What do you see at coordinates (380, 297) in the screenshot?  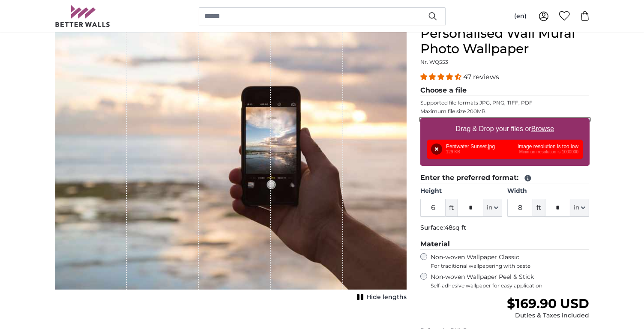 I see `button: Hide lengths` at bounding box center [380, 297].